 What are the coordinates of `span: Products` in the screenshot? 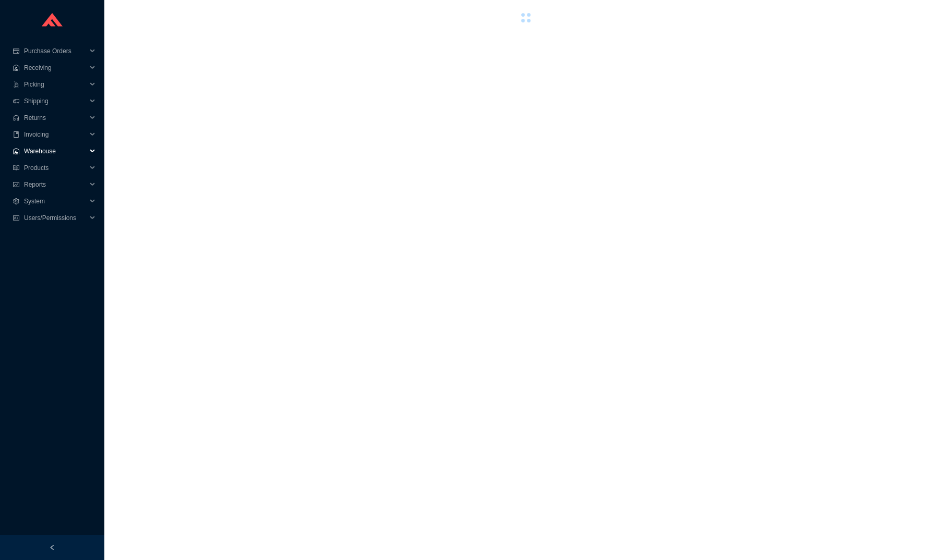 It's located at (55, 168).